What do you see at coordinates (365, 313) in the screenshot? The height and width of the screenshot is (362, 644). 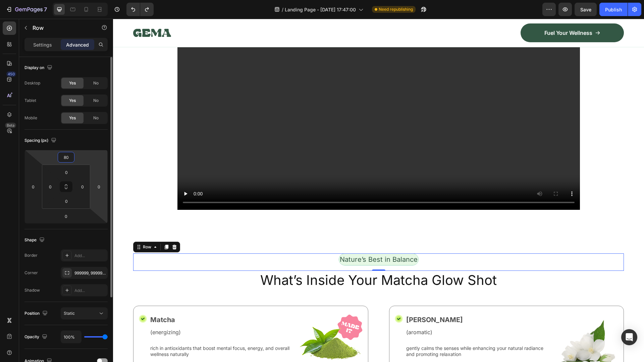 I see `p: (aromatic)` at bounding box center [365, 313].